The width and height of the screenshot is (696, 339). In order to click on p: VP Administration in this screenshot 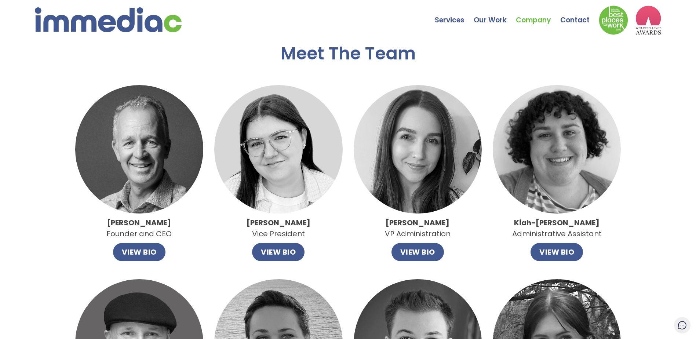, I will do `click(418, 228)`.